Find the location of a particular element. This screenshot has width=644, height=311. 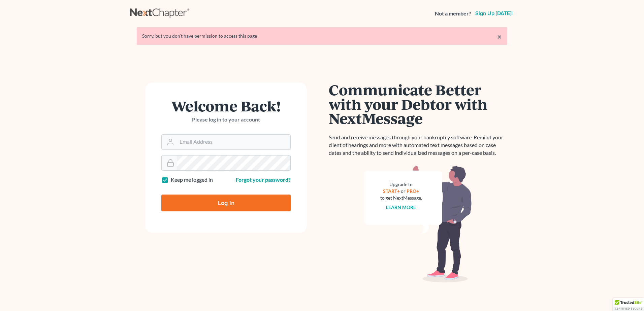

a: Learn more is located at coordinates (402, 207).